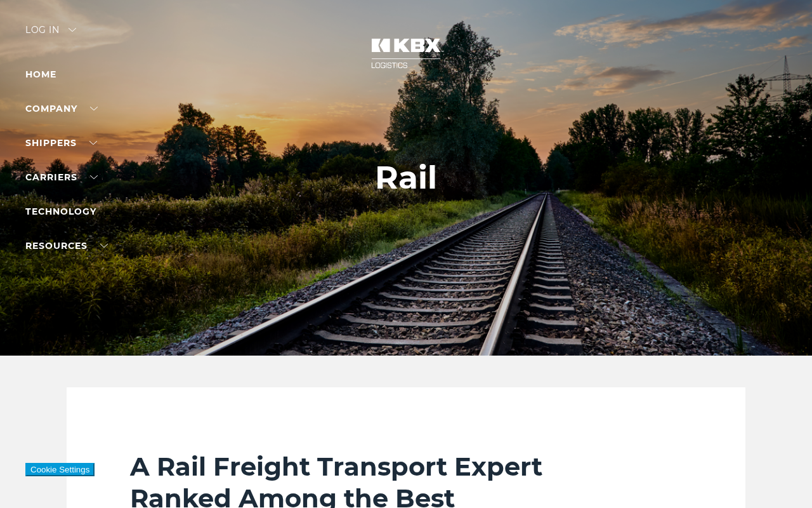 The height and width of the screenshot is (508, 812). Describe the element at coordinates (67, 246) in the screenshot. I see `a: RESOURCES` at that location.